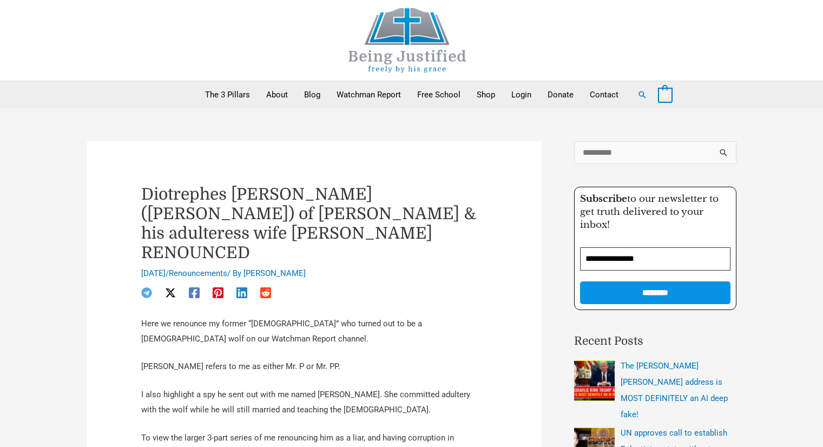 The width and height of the screenshot is (823, 447). Describe the element at coordinates (655, 259) in the screenshot. I see `input: Email Address *` at that location.